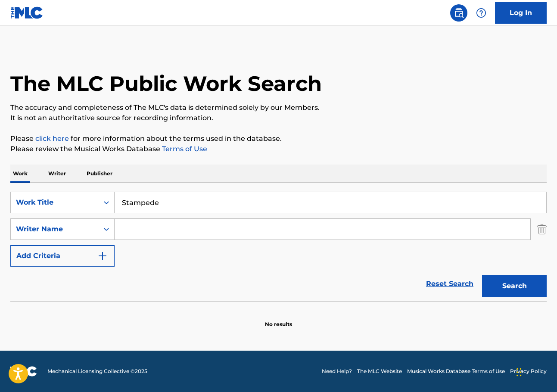 This screenshot has height=392, width=557. I want to click on img: 9d2ae6d4665cec9f34b9.svg, so click(103, 256).